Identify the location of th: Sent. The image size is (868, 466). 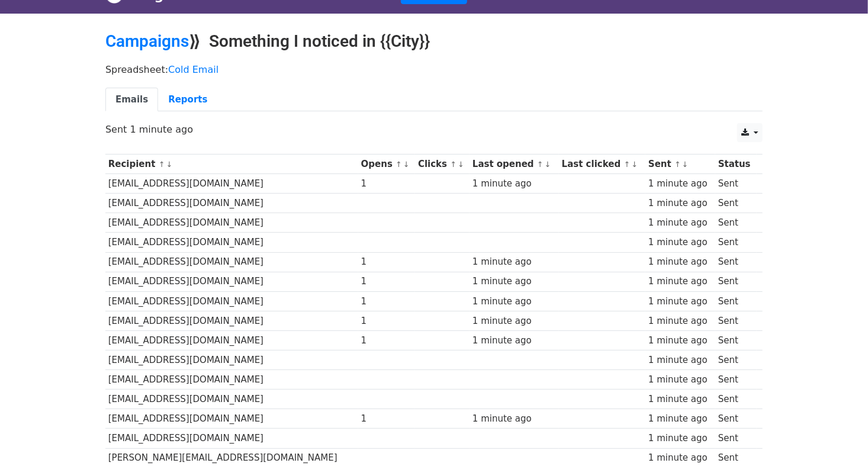
(680, 164).